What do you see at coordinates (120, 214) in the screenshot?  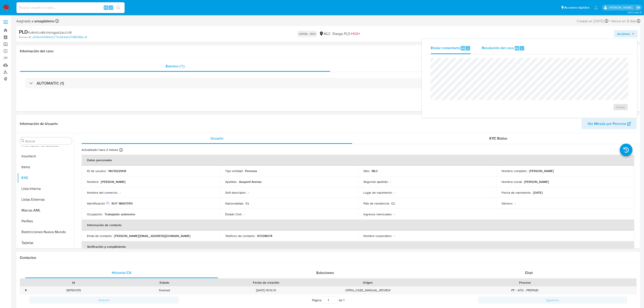 I see `p: Trabajador autonomo` at bounding box center [120, 214].